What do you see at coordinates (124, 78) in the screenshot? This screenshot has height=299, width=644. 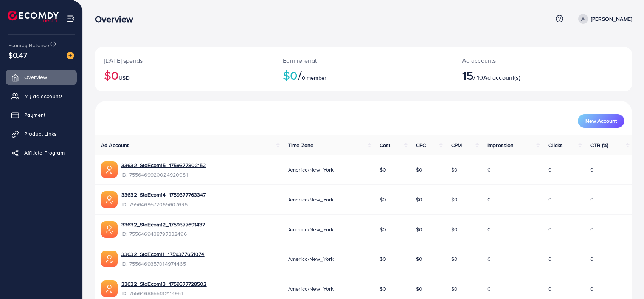 I see `span: USD` at bounding box center [124, 78].